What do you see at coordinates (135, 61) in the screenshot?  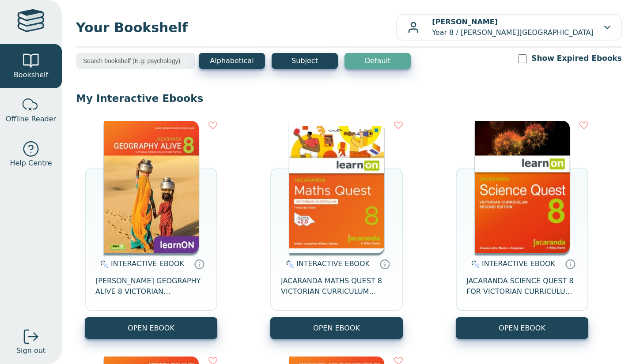 I see `input: Search bookshelf (E.g: psychology)` at bounding box center [135, 61].